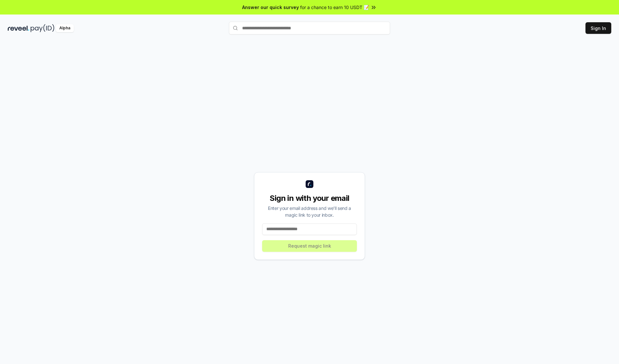 The image size is (619, 364). What do you see at coordinates (19, 28) in the screenshot?
I see `img: reveel_dark` at bounding box center [19, 28].